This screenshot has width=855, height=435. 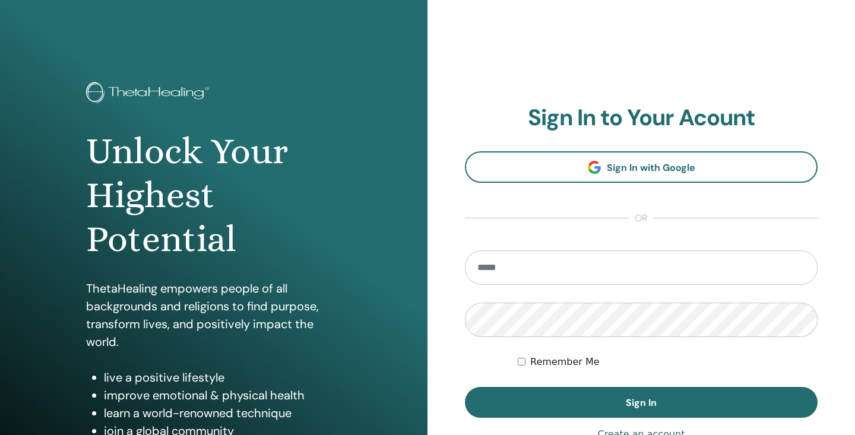 What do you see at coordinates (223, 395) in the screenshot?
I see `li: improve emotional & physical health` at bounding box center [223, 395].